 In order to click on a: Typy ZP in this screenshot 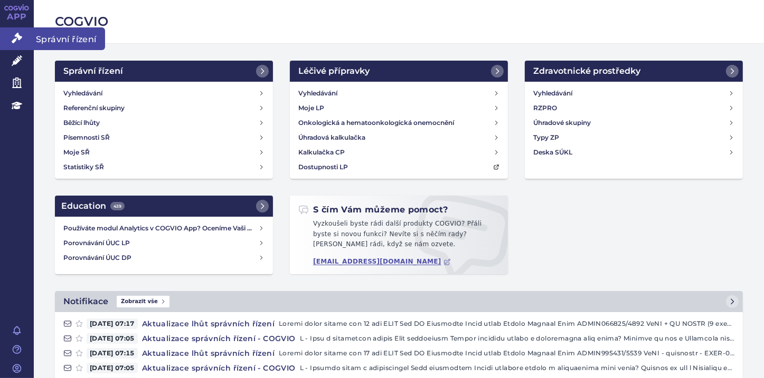, I will do `click(633, 138)`.